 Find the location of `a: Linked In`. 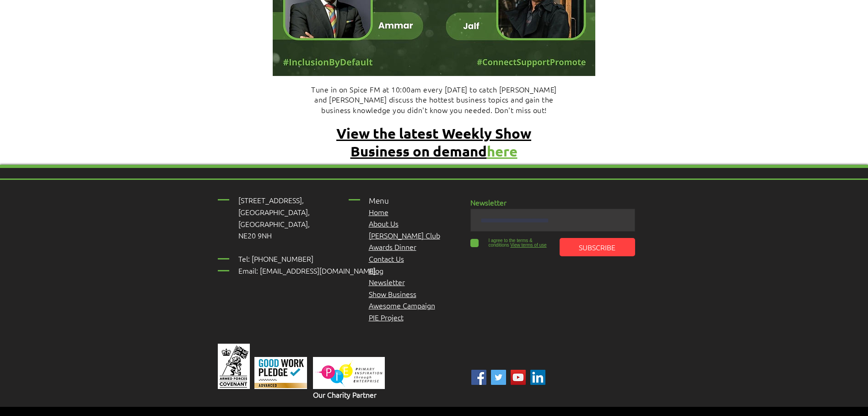

a: Linked In is located at coordinates (538, 377).